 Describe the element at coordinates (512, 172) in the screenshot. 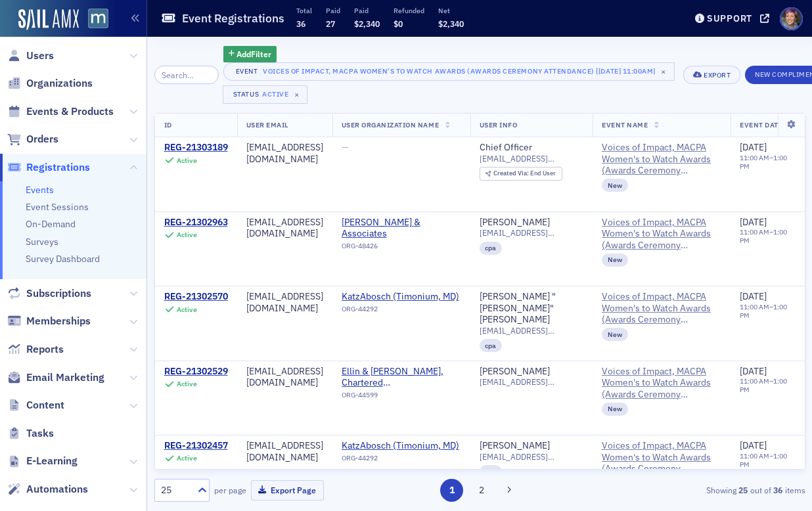

I see `span: Created Via :` at that location.